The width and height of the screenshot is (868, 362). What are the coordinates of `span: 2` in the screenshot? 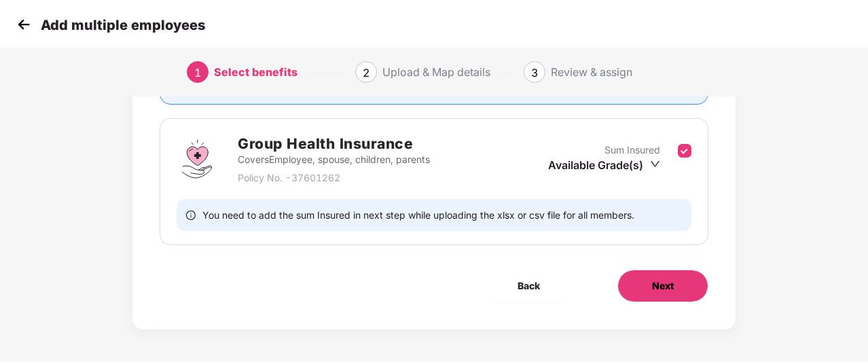 It's located at (366, 73).